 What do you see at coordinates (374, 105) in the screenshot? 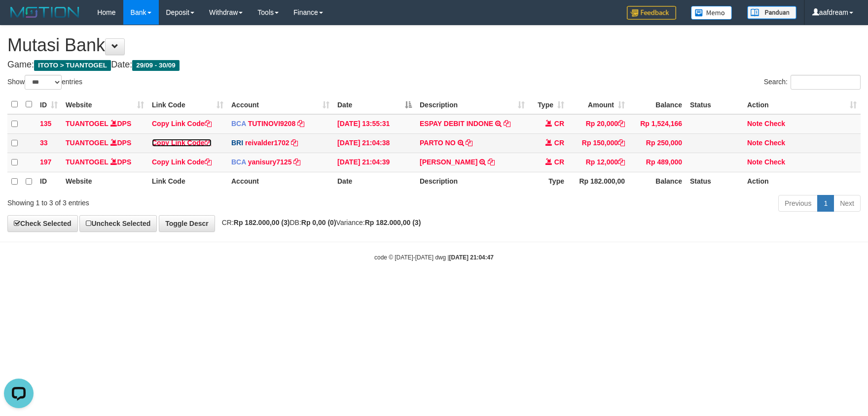
I see `th: Date: activate to sort column descending` at bounding box center [374, 105].